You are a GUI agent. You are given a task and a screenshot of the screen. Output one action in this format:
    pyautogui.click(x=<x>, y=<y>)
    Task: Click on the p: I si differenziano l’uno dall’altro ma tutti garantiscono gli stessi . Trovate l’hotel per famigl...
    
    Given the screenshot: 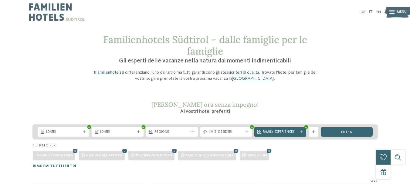 What is the action you would take?
    pyautogui.click(x=205, y=76)
    